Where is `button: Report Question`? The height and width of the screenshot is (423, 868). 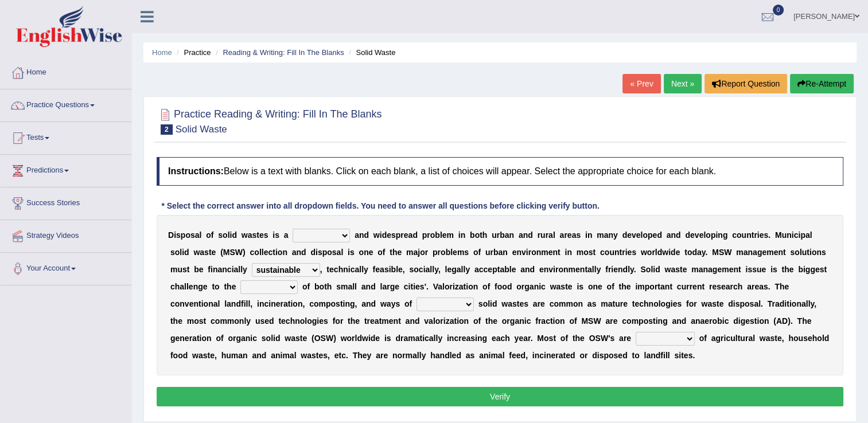
button: Report Question is located at coordinates (746, 84).